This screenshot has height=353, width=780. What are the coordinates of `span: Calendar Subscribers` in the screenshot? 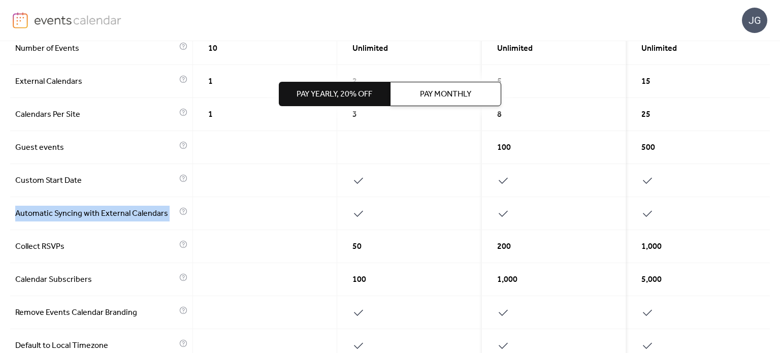 It's located at (96, 280).